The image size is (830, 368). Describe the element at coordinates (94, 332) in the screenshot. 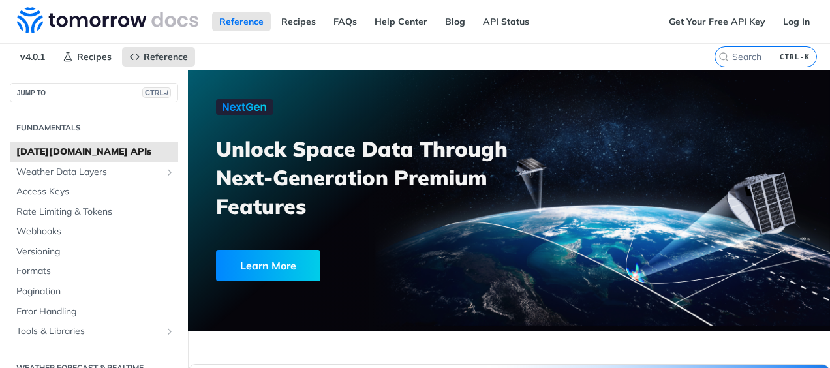

I see `a: Tools & LibrariesShow subpages for Tools & Libraries` at that location.